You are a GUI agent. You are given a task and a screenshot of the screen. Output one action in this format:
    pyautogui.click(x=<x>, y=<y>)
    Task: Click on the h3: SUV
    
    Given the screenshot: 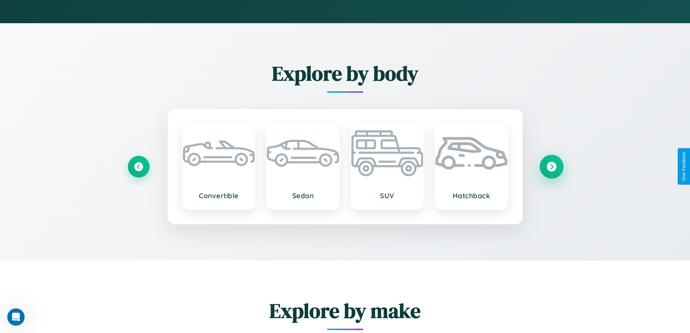 What is the action you would take?
    pyautogui.click(x=387, y=196)
    